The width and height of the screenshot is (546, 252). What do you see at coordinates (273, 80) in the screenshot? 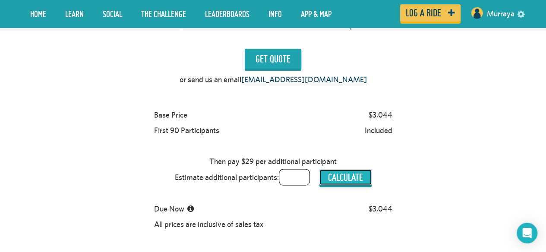
I see `p: or send us an email` at bounding box center [273, 80].